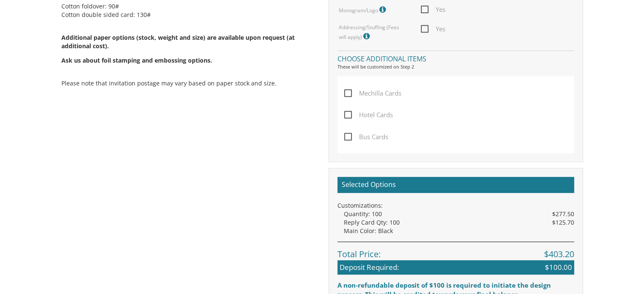 This screenshot has width=644, height=294. What do you see at coordinates (188, 15) in the screenshot?
I see `li: Cotton double sided card: 130#` at bounding box center [188, 15].